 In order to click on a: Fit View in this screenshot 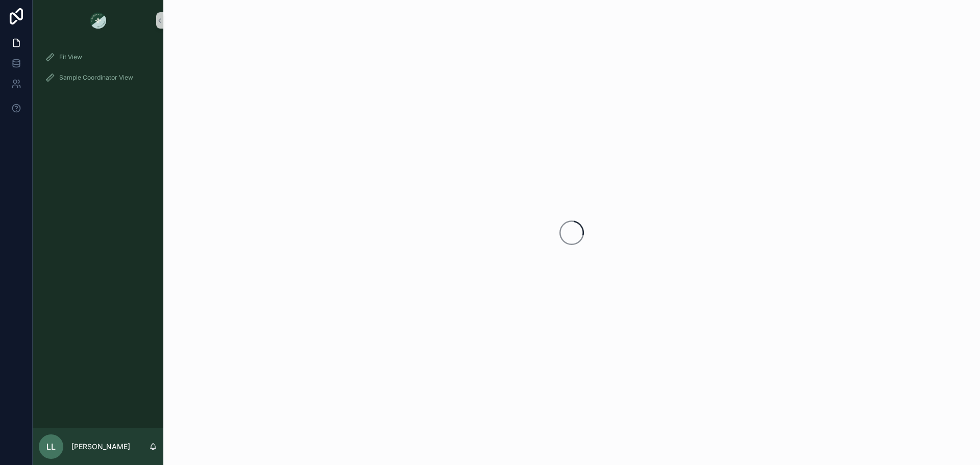, I will do `click(98, 57)`.